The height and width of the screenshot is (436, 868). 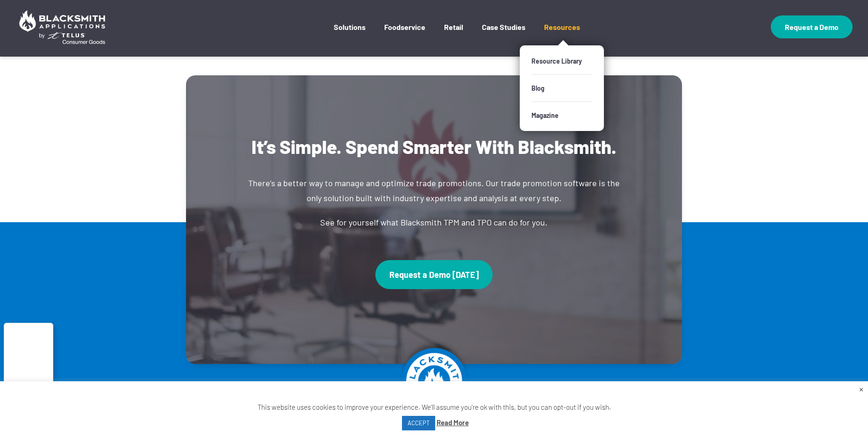 I want to click on img: Logo, so click(x=434, y=381).